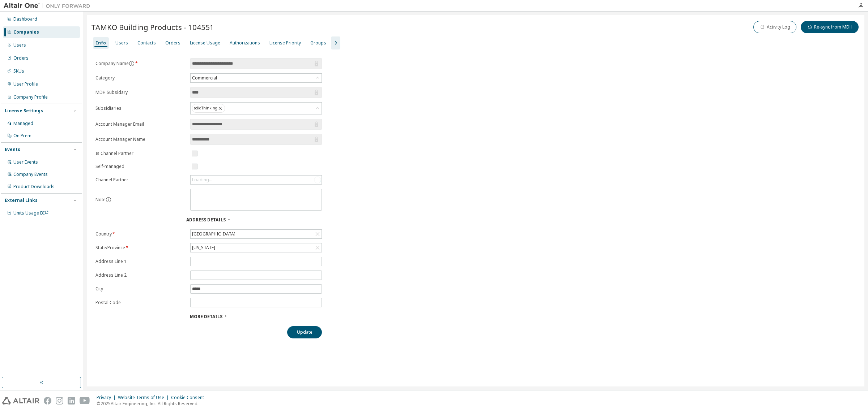 Image resolution: width=868 pixels, height=411 pixels. I want to click on div: Cookie Consent, so click(190, 398).